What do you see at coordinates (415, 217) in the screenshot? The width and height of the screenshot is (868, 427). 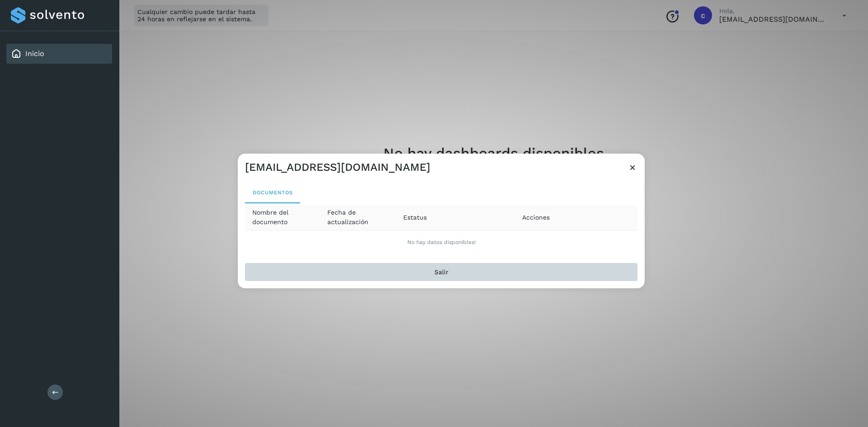 I see `span: Estatus` at bounding box center [415, 217].